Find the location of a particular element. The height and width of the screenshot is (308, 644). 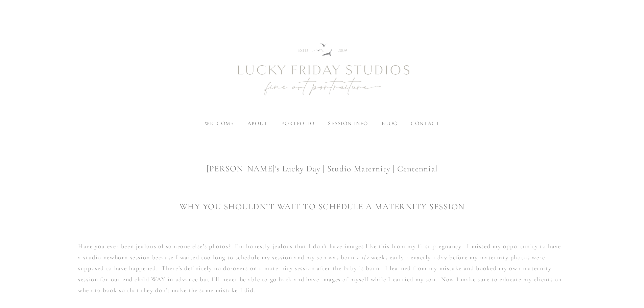

label: portfolio is located at coordinates (298, 124).